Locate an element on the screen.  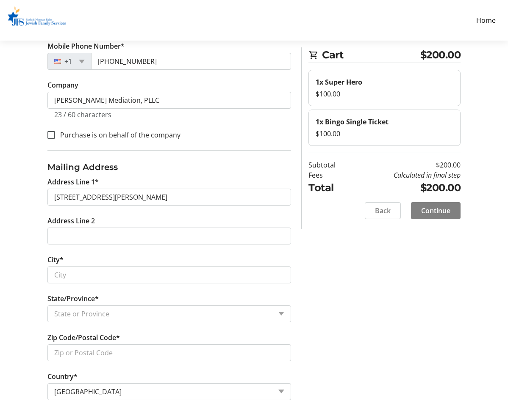
td: Total is located at coordinates (330, 188).